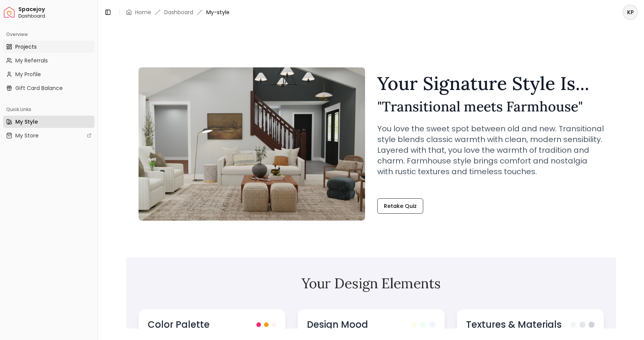  Describe the element at coordinates (252, 144) in the screenshot. I see `img: Transitional meets Farmhouse Style Example` at that location.